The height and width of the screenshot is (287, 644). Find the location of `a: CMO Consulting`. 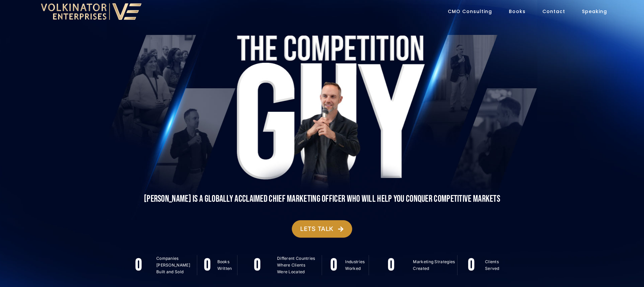

a: CMO Consulting is located at coordinates (470, 12).